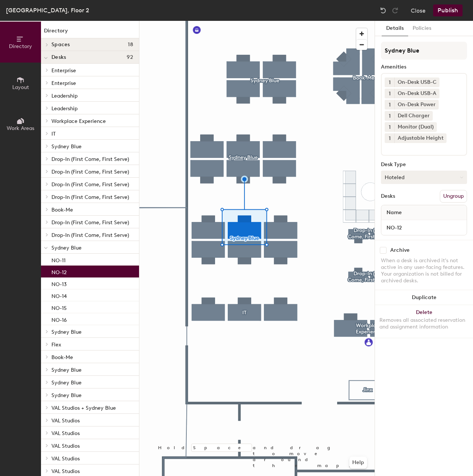  What do you see at coordinates (84, 408) in the screenshot?
I see `span: VAL Studios + Sydney Blue` at bounding box center [84, 408].